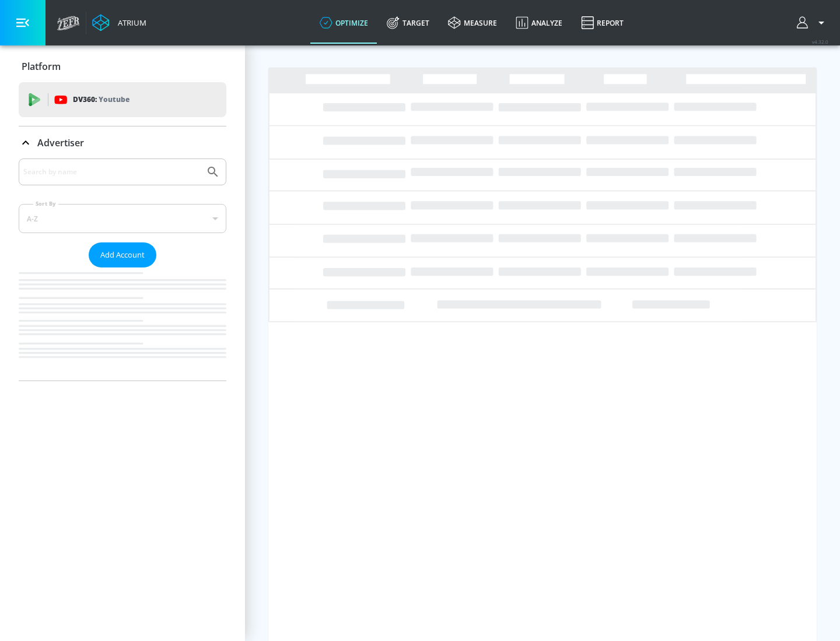 Image resolution: width=840 pixels, height=641 pixels. I want to click on a: Analyze, so click(539, 23).